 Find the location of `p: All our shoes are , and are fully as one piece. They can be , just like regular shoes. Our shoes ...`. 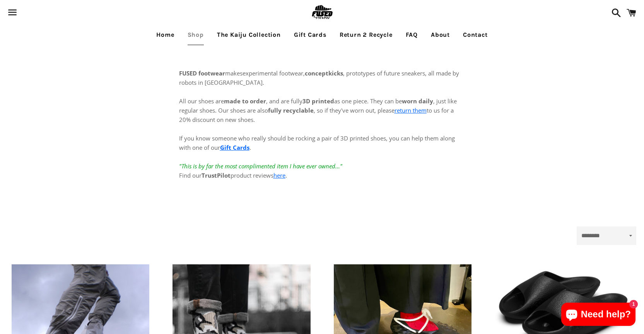

p: All our shoes are , and are fully as one piece. They can be , just like regular shoes. Our shoes ... is located at coordinates (322, 133).